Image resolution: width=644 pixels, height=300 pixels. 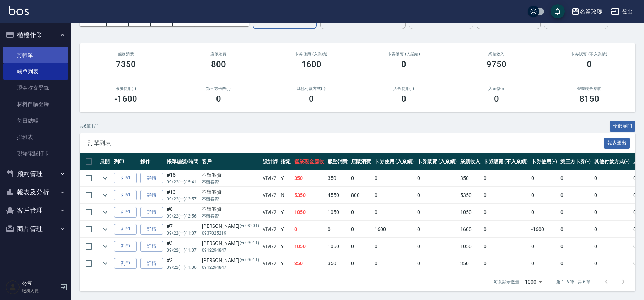 What do you see at coordinates (249, 226) in the screenshot?
I see `p: (vi-08201)` at bounding box center [249, 226].